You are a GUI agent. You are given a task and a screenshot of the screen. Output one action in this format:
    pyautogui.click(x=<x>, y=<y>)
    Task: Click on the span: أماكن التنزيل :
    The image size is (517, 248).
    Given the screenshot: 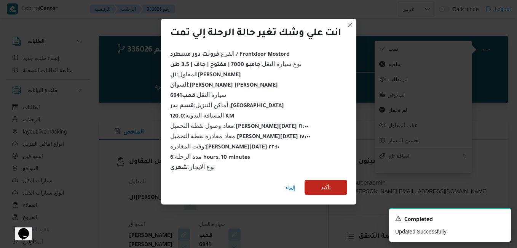 What is the action you would take?
    pyautogui.click(x=227, y=105)
    